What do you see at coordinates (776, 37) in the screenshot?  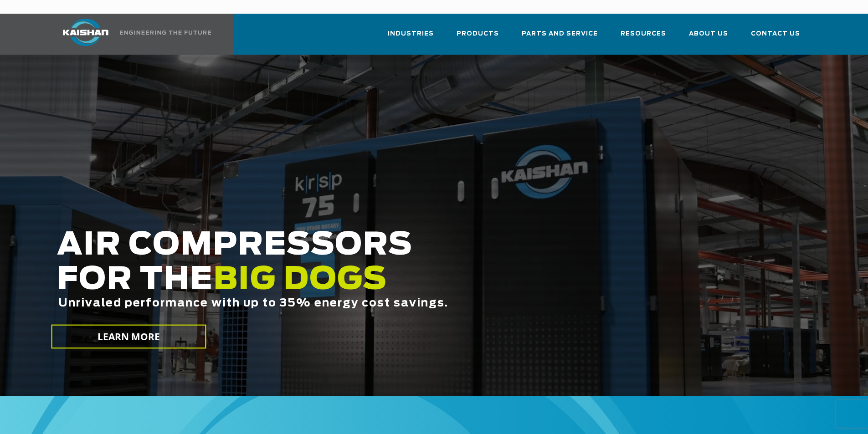 I see `a: Contact Us` at bounding box center [776, 37].